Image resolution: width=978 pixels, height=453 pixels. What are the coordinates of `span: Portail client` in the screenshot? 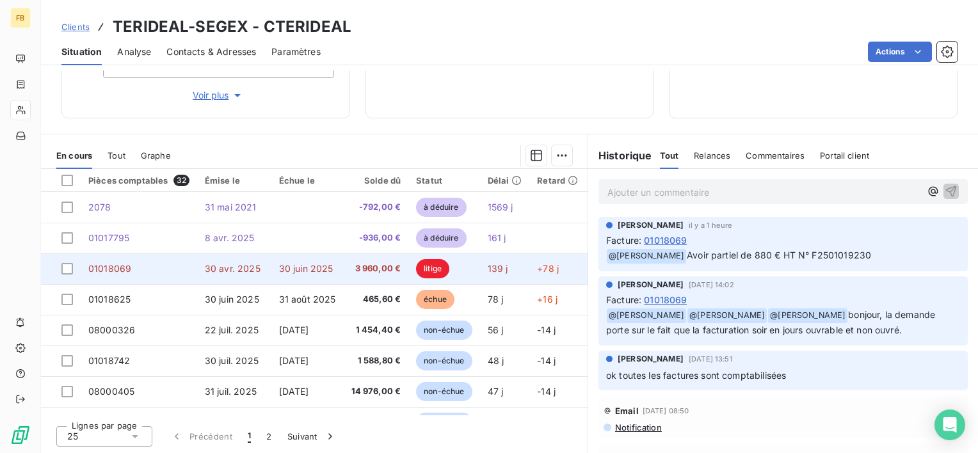 It's located at (844, 156).